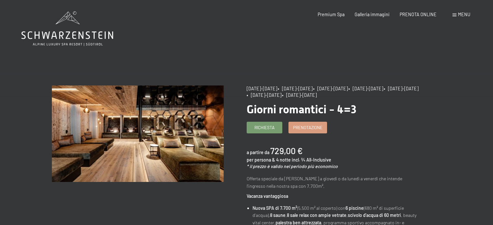 This screenshot has width=493, height=225. I want to click on span: incl. ¾ All-Inclusive, so click(312, 160).